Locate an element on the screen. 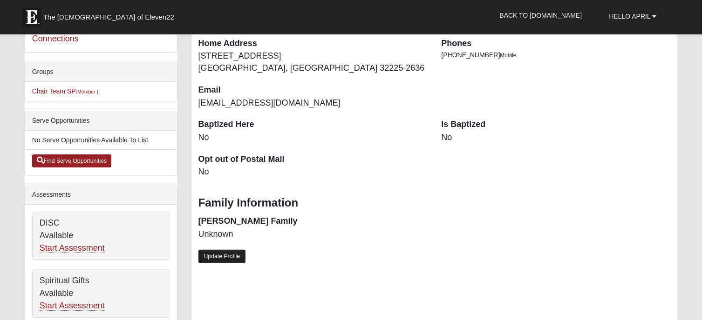  span: Mobile is located at coordinates (508, 55).